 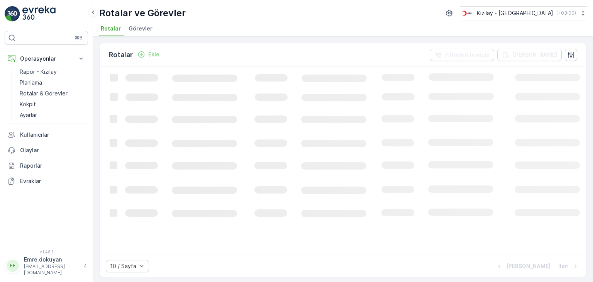 I want to click on a: Rapor - Kızılay, so click(x=52, y=72).